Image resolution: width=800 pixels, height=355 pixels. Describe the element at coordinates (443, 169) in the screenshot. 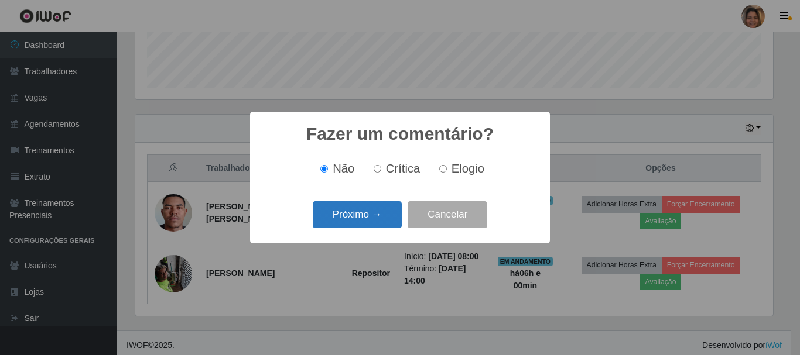

I see `input: Elogio` at that location.